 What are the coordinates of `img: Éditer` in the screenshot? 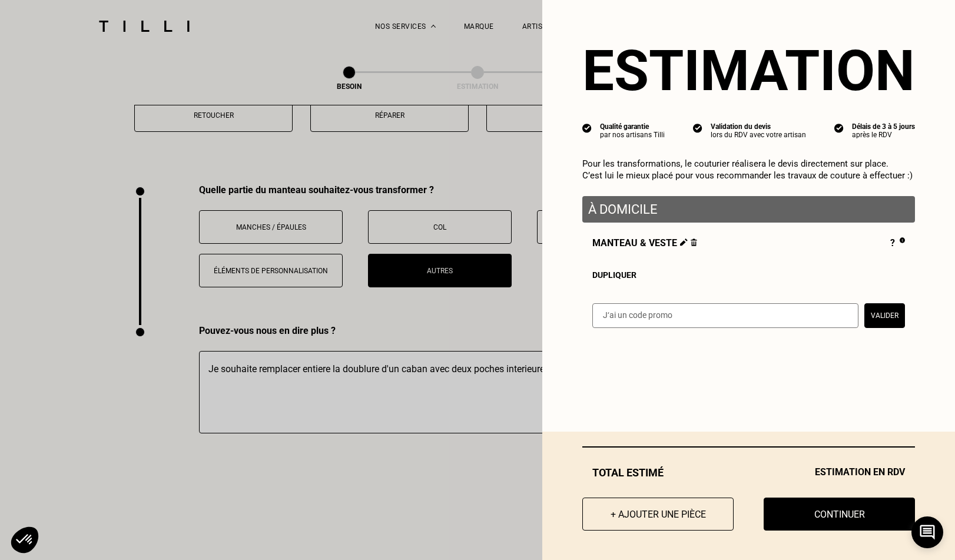 It's located at (684, 242).